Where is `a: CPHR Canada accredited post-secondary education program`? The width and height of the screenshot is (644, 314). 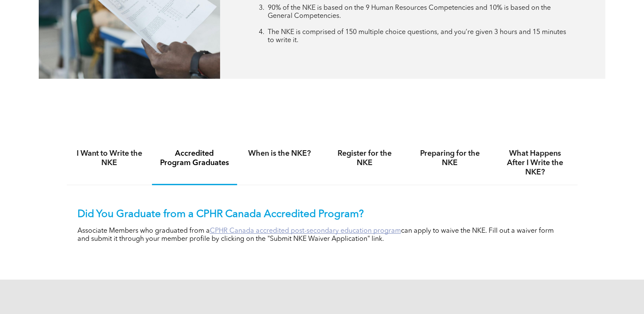 a: CPHR Canada accredited post-secondary education program is located at coordinates (305, 230).